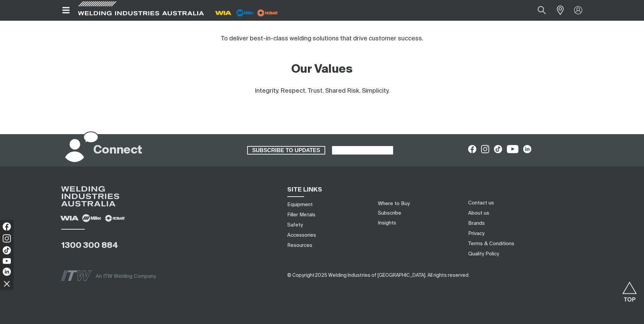 The image size is (644, 324). Describe the element at coordinates (118, 150) in the screenshot. I see `h2: Connect` at that location.